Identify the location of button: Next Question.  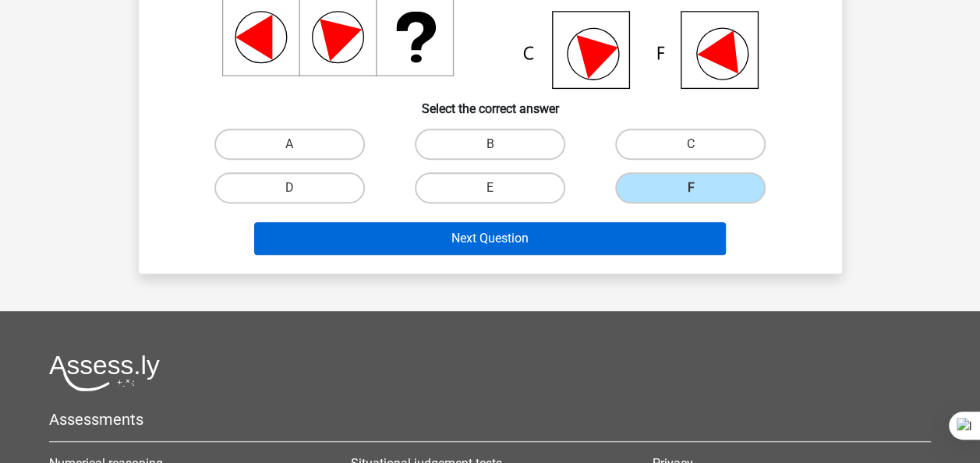
(490, 238).